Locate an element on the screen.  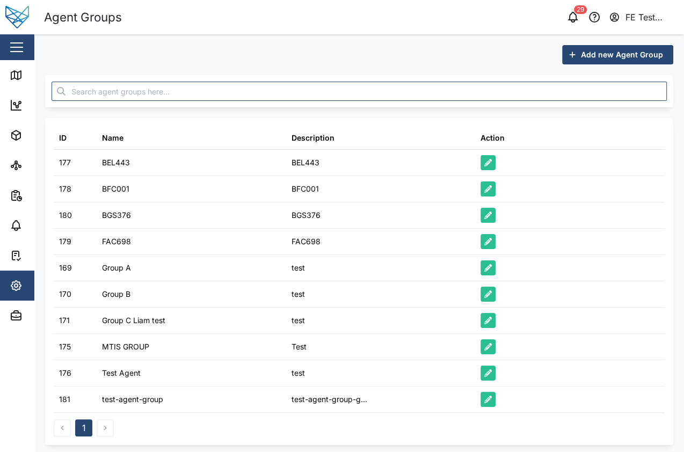
div: Group B is located at coordinates (116, 294).